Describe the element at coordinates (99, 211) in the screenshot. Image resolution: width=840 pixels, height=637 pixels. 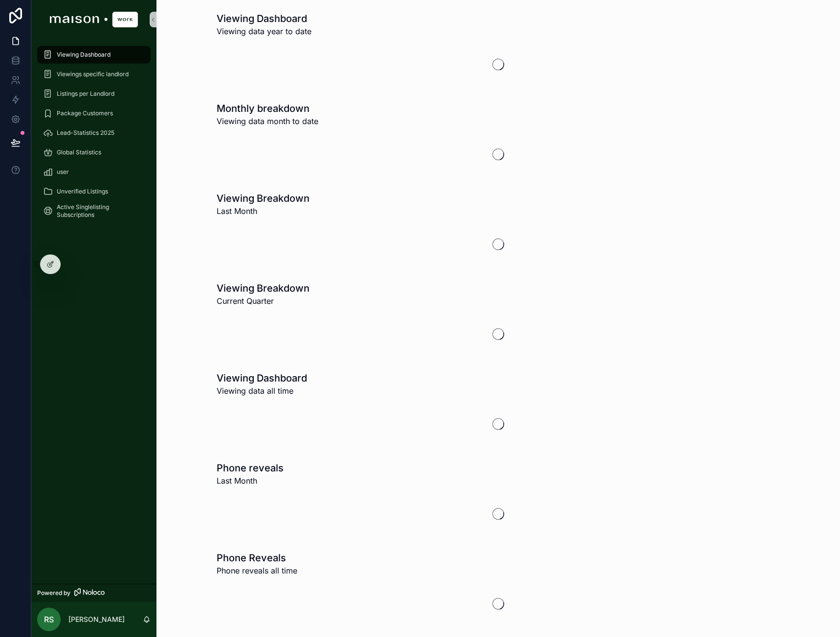
I see `span: Active Singlelisting Subscriptions` at that location.